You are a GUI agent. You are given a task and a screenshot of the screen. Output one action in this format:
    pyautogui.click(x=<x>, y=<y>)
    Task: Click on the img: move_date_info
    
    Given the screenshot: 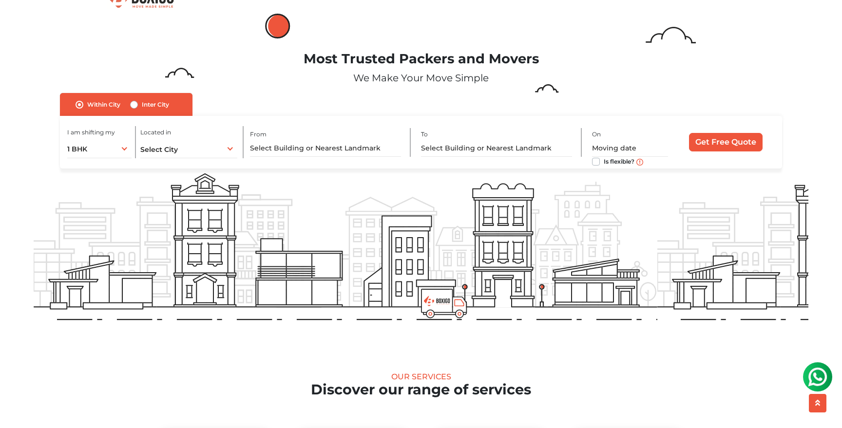 What is the action you would take?
    pyautogui.click(x=640, y=162)
    